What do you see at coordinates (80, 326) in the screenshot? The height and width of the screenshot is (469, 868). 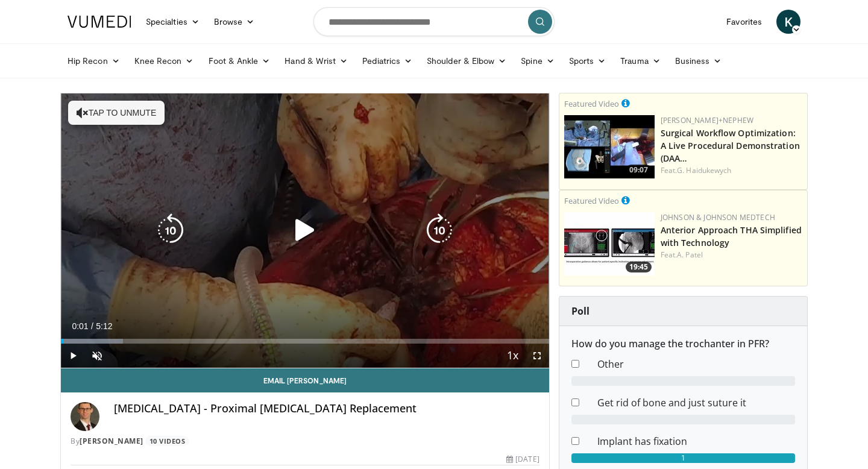 I see `span: 0:01` at bounding box center [80, 326].